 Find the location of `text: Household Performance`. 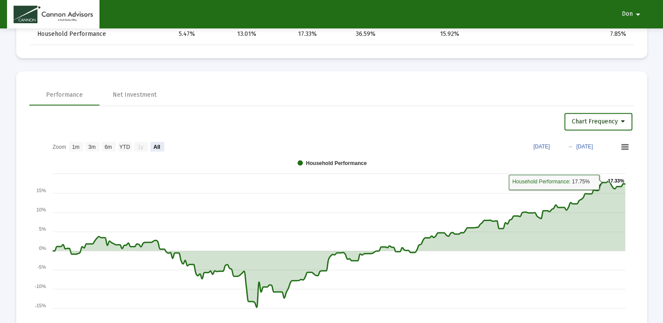

text: Household Performance is located at coordinates (336, 163).